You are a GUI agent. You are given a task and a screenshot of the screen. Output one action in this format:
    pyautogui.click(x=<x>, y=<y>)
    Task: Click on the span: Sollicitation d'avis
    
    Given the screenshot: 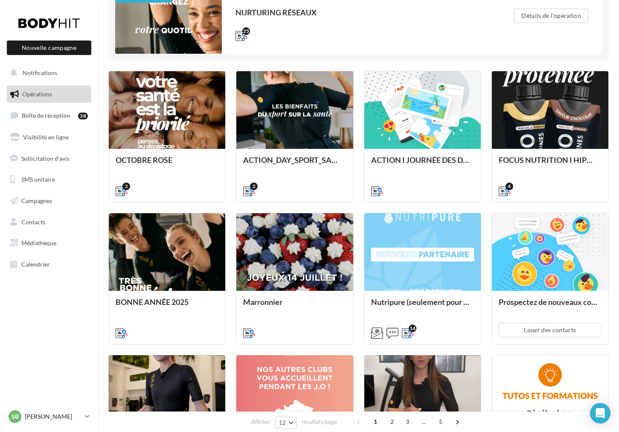 What is the action you would take?
    pyautogui.click(x=45, y=158)
    